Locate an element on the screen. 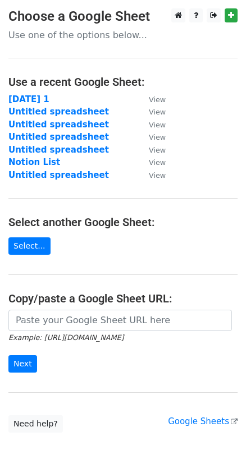 Image resolution: width=246 pixels, height=450 pixels. input: Next is located at coordinates (22, 364).